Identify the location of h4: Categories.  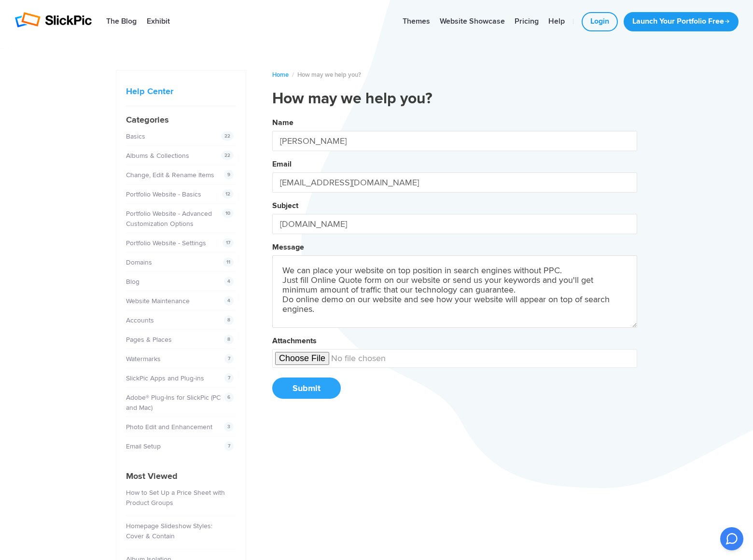
(181, 120).